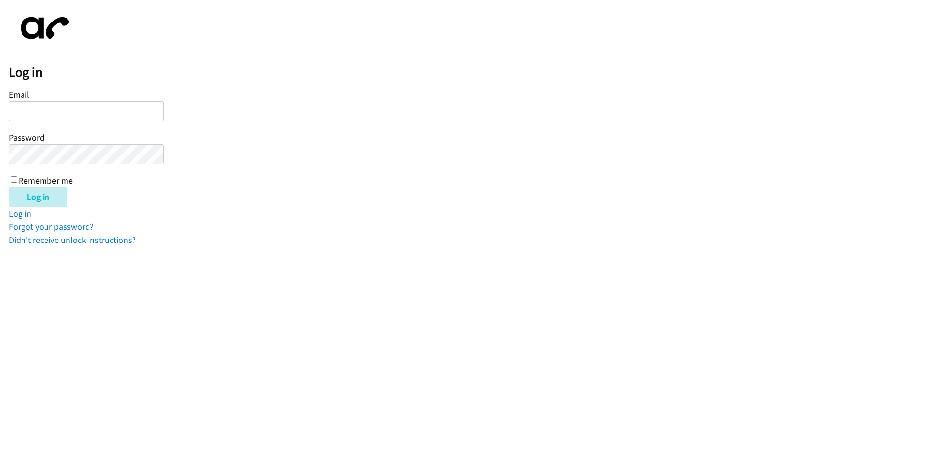 The height and width of the screenshot is (462, 939). What do you see at coordinates (26, 137) in the screenshot?
I see `label: Password` at bounding box center [26, 137].